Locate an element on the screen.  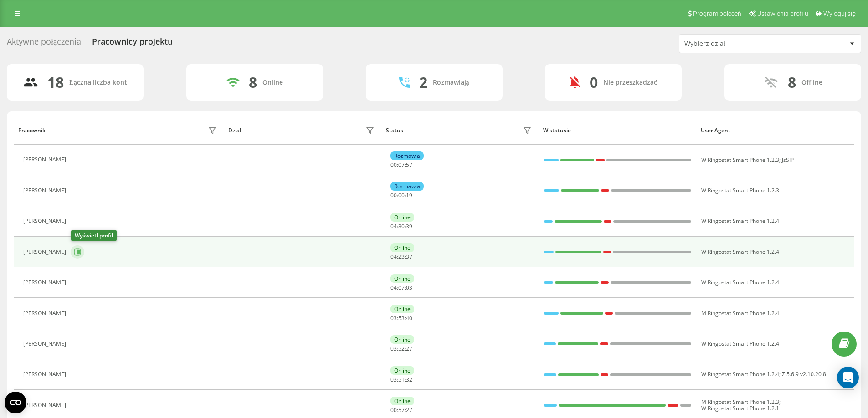
span: 19 is located at coordinates (409, 195).